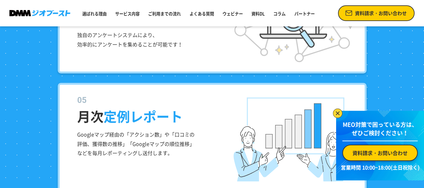  Describe the element at coordinates (165, 14) in the screenshot. I see `a: ご利用までの流れ` at that location.